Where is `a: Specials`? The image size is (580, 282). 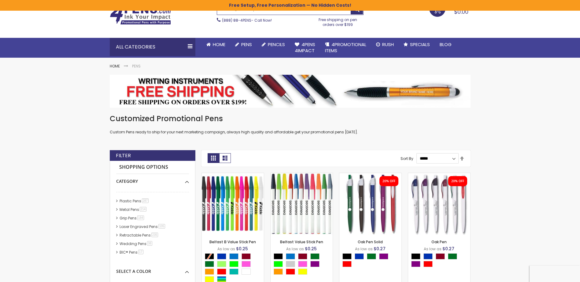 a: Specials is located at coordinates (416, 45).